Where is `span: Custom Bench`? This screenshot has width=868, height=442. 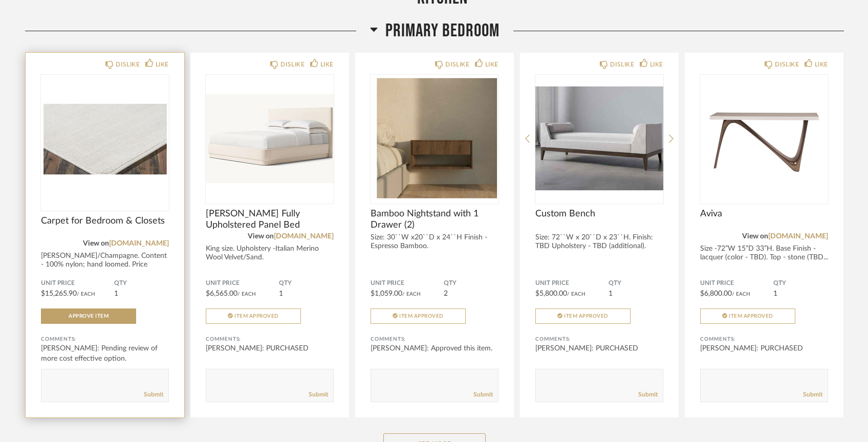
span: Custom Bench is located at coordinates (599, 214).